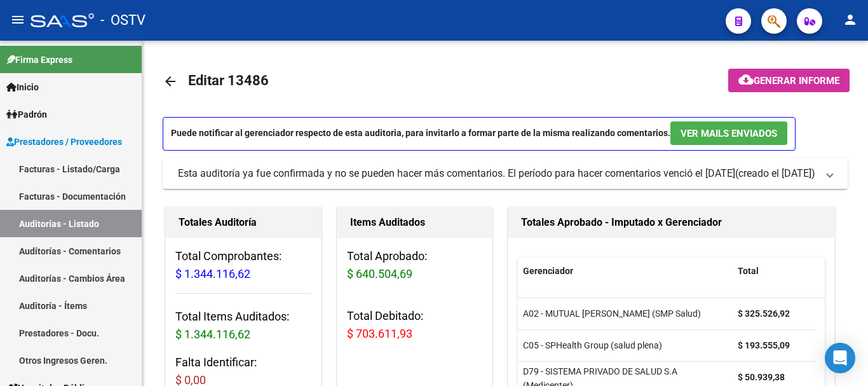 The image size is (868, 386). I want to click on mat-icon: cloud_download, so click(747, 80).